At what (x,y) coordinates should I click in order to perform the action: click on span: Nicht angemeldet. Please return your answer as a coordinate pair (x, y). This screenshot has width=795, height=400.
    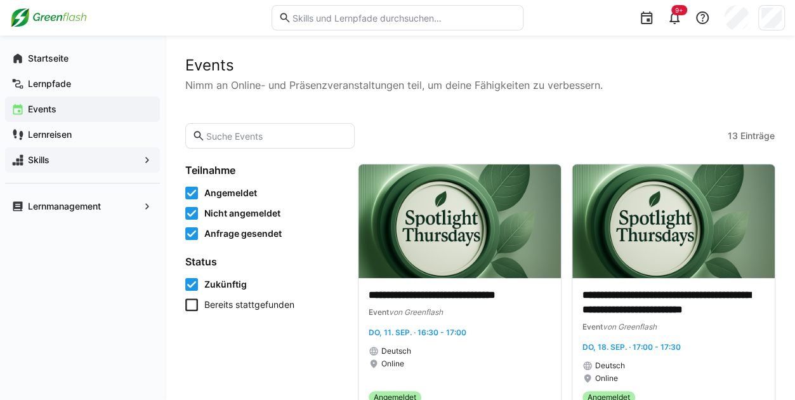
    Looking at the image, I should click on (242, 213).